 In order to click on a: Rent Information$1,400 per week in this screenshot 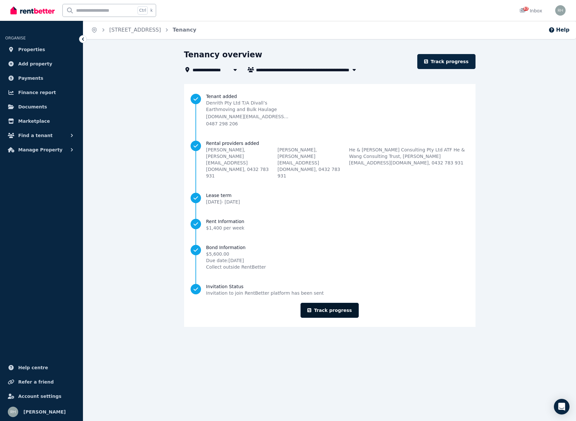, I will do `click(330, 225)`.